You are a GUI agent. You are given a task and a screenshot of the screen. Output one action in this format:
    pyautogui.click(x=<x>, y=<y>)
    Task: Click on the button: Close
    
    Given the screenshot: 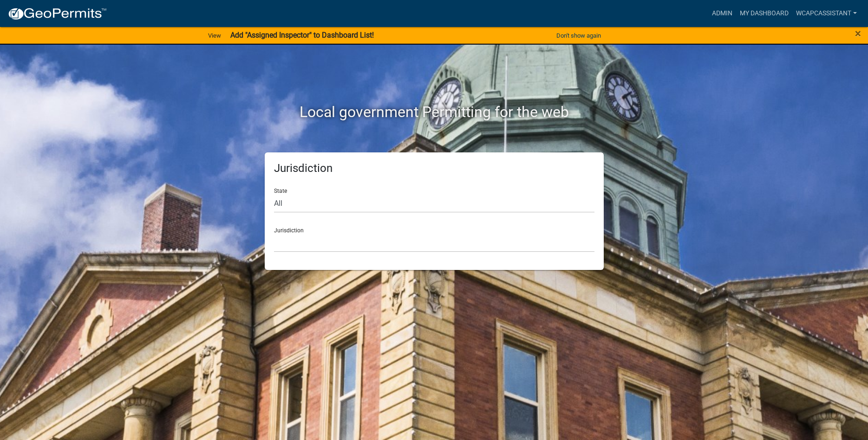 What is the action you would take?
    pyautogui.click(x=858, y=34)
    